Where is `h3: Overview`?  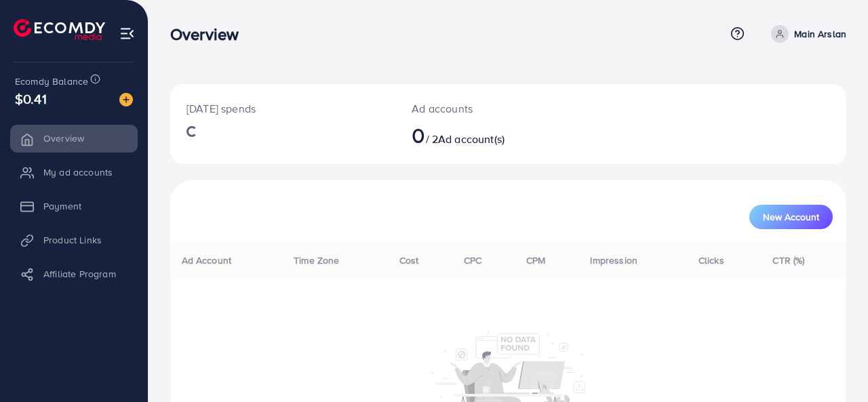
h3: Overview is located at coordinates (210, 34).